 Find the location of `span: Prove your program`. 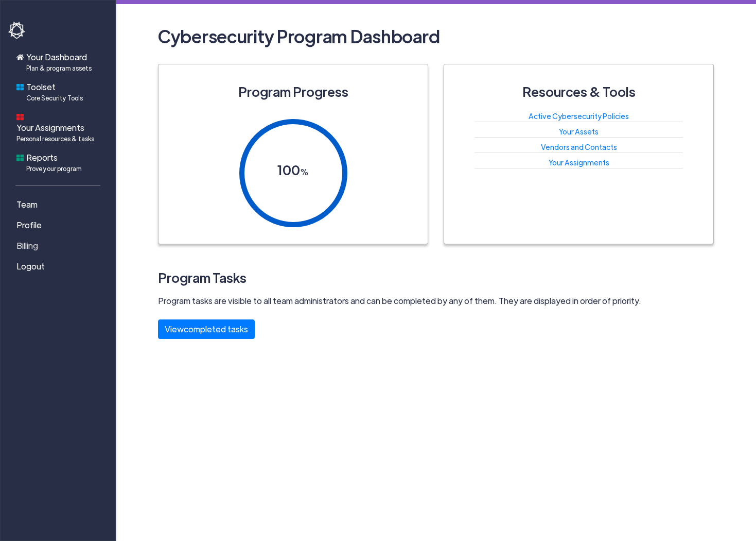

span: Prove your program is located at coordinates (54, 168).